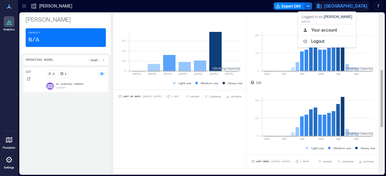  Describe the element at coordinates (289, 6) in the screenshot. I see `button: Export CSV` at that location.